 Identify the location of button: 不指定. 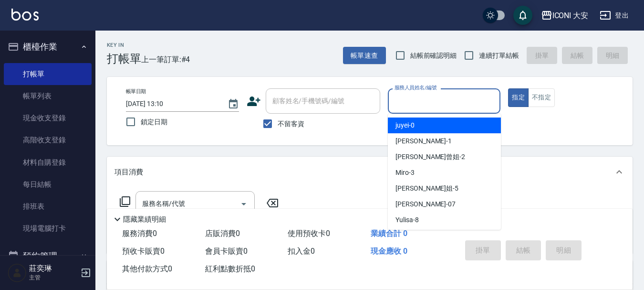
(542, 97).